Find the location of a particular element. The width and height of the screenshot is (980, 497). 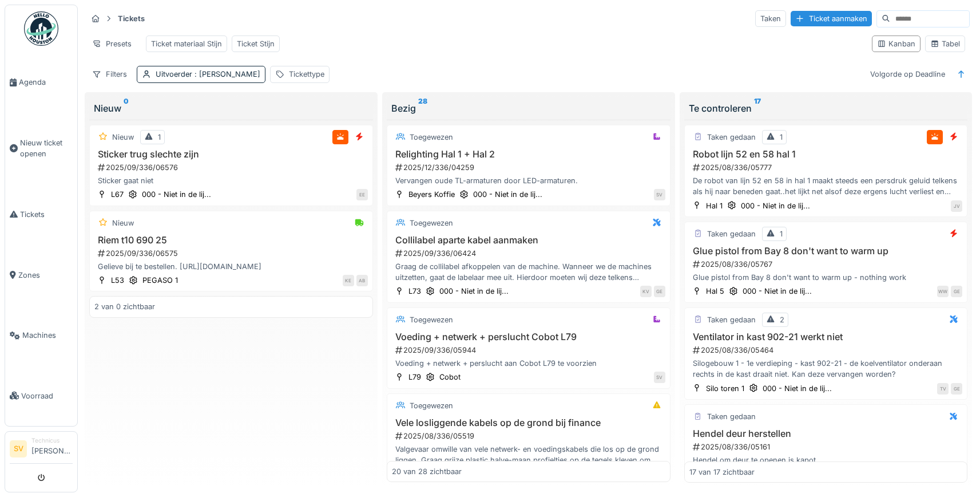

div: Ticket Stijn is located at coordinates (256, 44).